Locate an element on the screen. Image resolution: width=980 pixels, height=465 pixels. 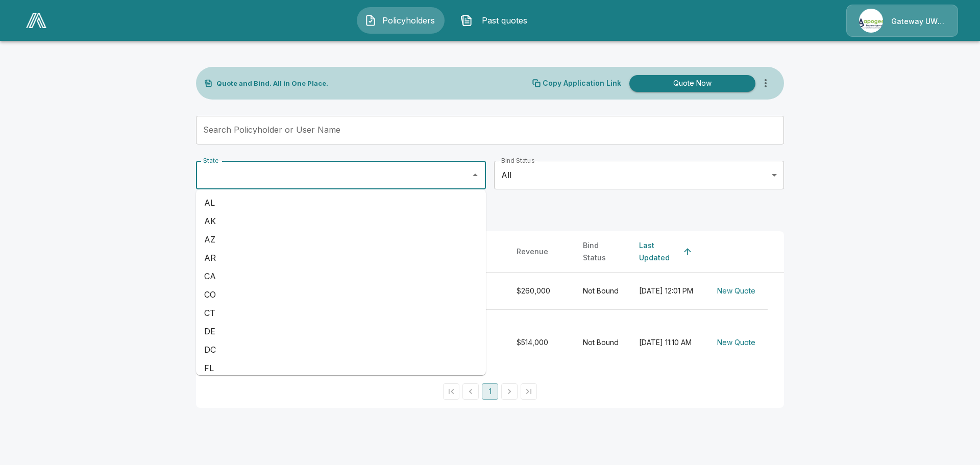
button: Policyholders IconPolicyholders is located at coordinates (400, 20).